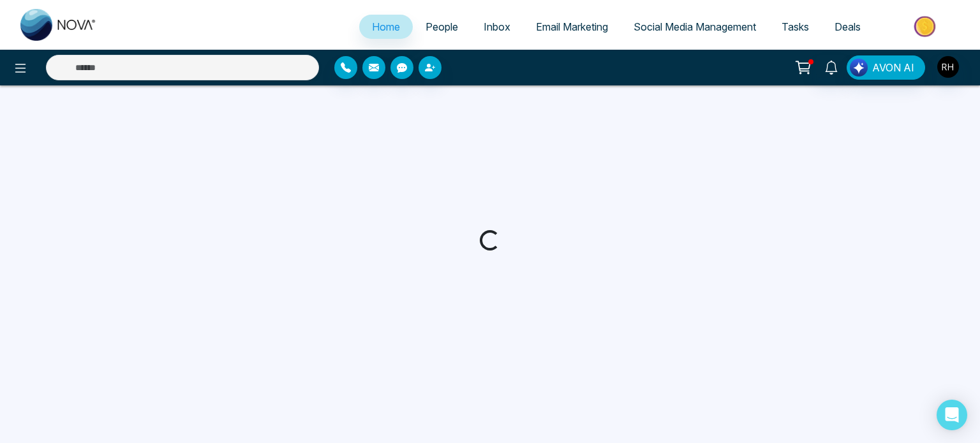 The image size is (980, 443). Describe the element at coordinates (497, 27) in the screenshot. I see `span: Inbox` at that location.